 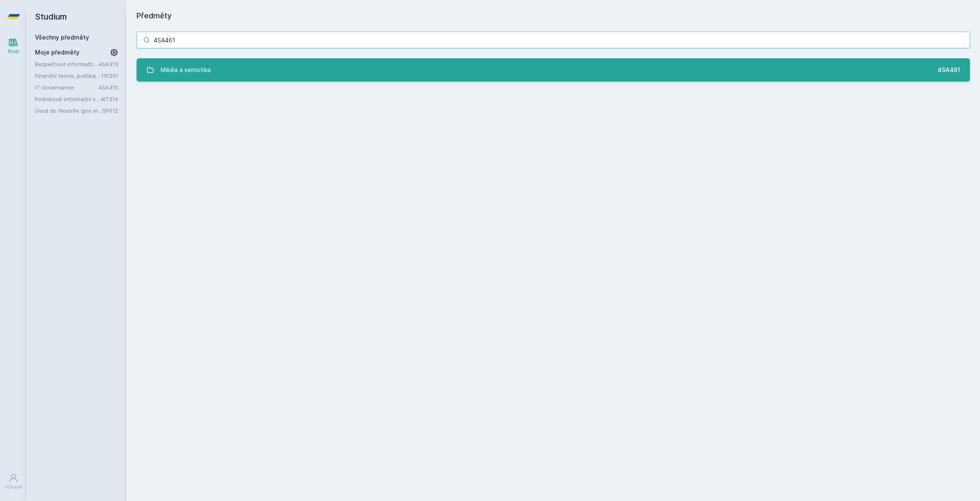 What do you see at coordinates (554, 40) in the screenshot?
I see `input: Název nebo ident předmětu…` at bounding box center [554, 40].